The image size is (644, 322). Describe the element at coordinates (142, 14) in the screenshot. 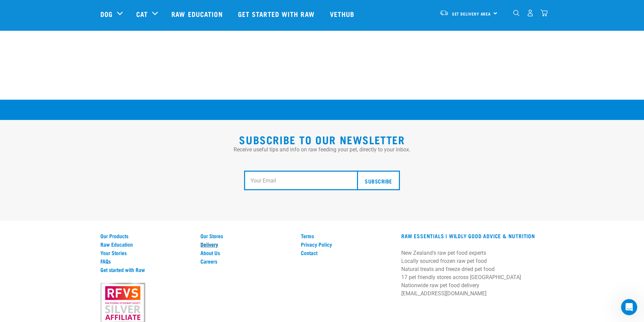

I see `a: Cat` at that location.